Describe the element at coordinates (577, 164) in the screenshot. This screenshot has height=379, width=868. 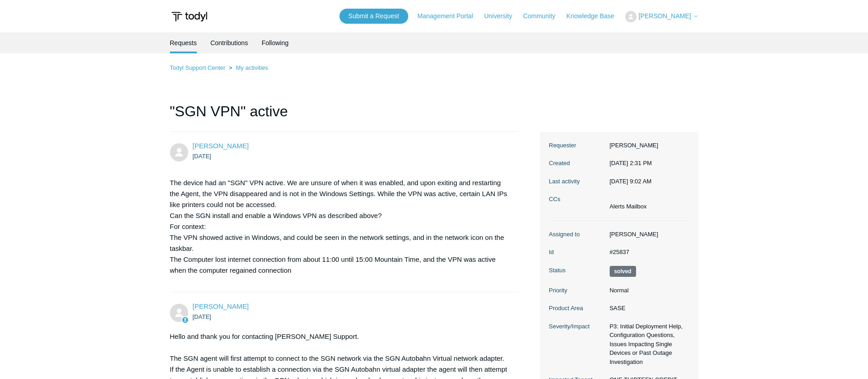
I see `dt: Created` at that location.